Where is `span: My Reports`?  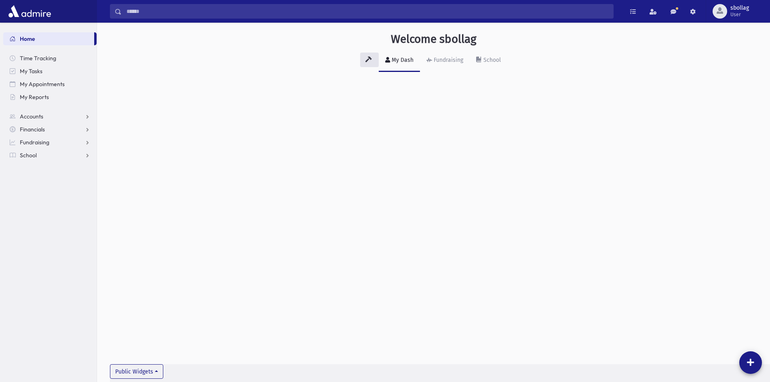 span: My Reports is located at coordinates (34, 97).